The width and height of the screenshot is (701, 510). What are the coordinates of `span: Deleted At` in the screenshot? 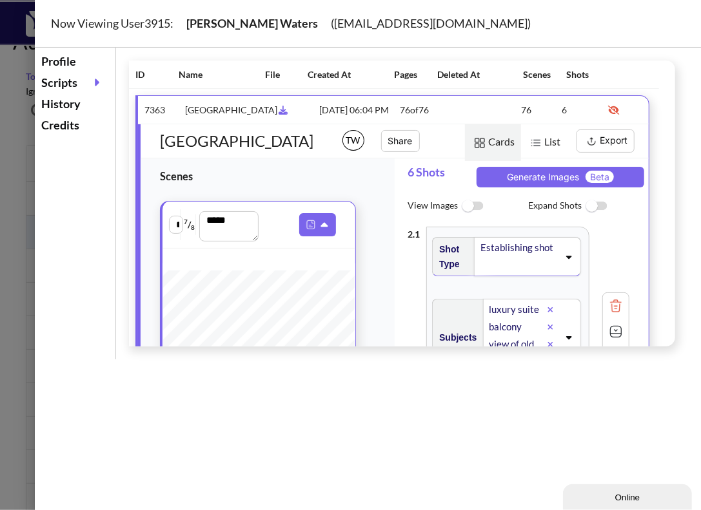 It's located at (480, 74).